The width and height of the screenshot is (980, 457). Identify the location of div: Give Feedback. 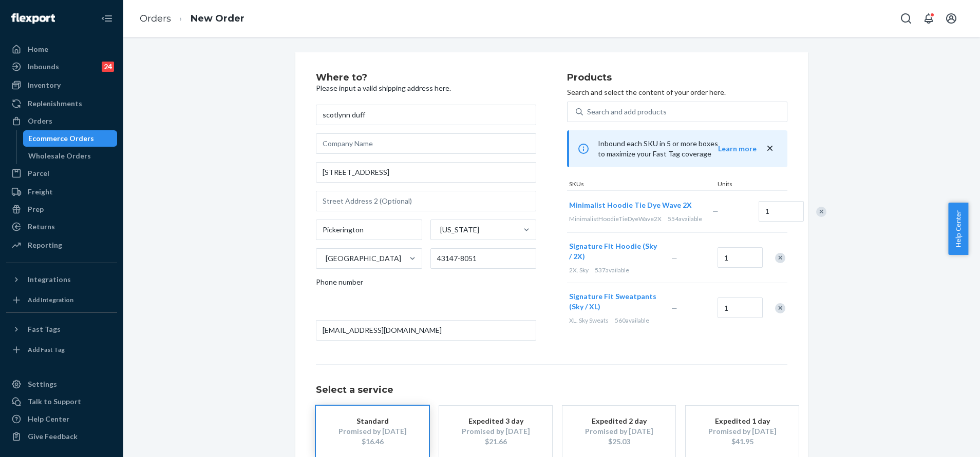
(52, 437).